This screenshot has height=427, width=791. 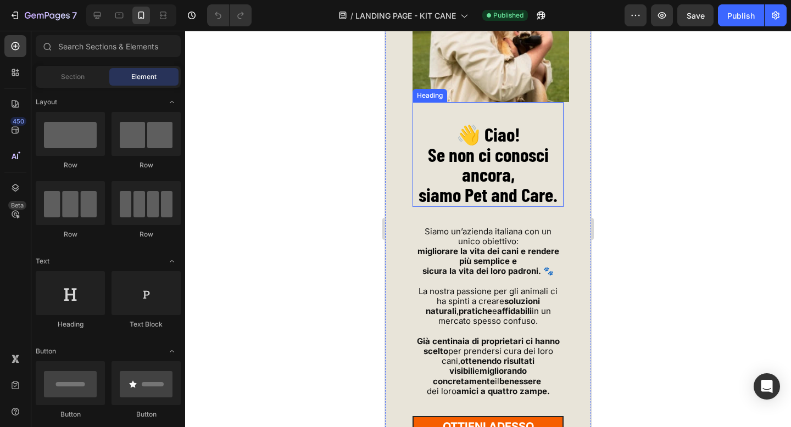 What do you see at coordinates (135, 351) in the screenshot?
I see `strong: benessere` at bounding box center [135, 351].